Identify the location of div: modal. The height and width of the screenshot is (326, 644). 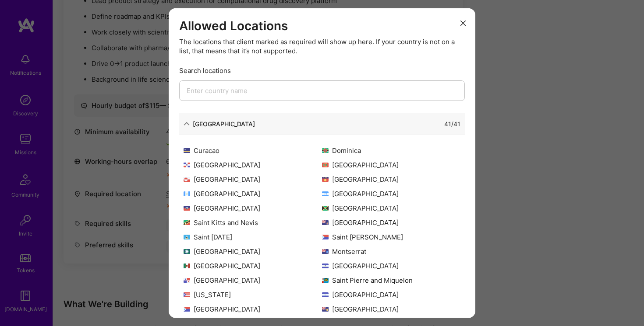
(322, 163).